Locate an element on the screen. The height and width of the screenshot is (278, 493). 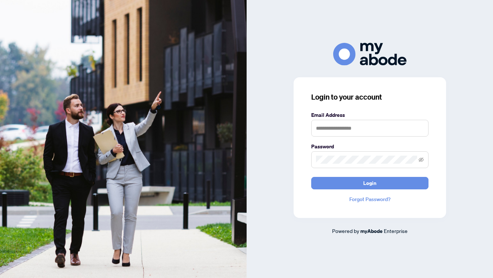
span: Login is located at coordinates (370, 183).